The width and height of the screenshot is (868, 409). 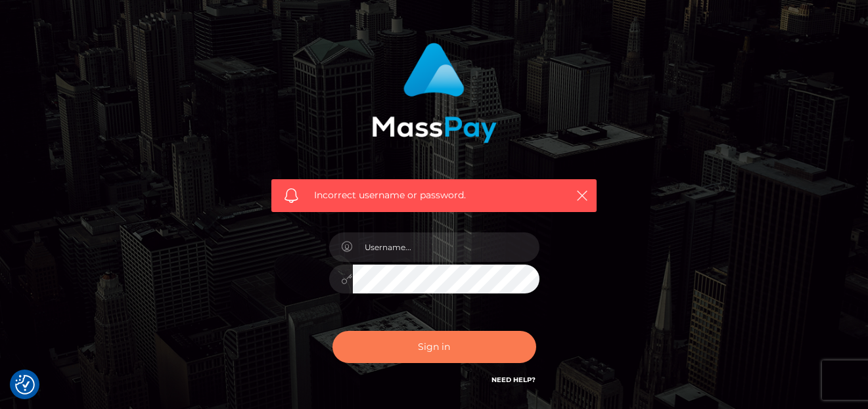 I want to click on button: Consent Preferences, so click(x=25, y=385).